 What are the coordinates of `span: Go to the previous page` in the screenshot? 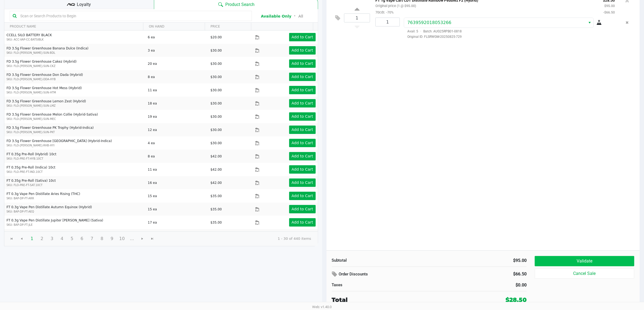 It's located at (22, 239).